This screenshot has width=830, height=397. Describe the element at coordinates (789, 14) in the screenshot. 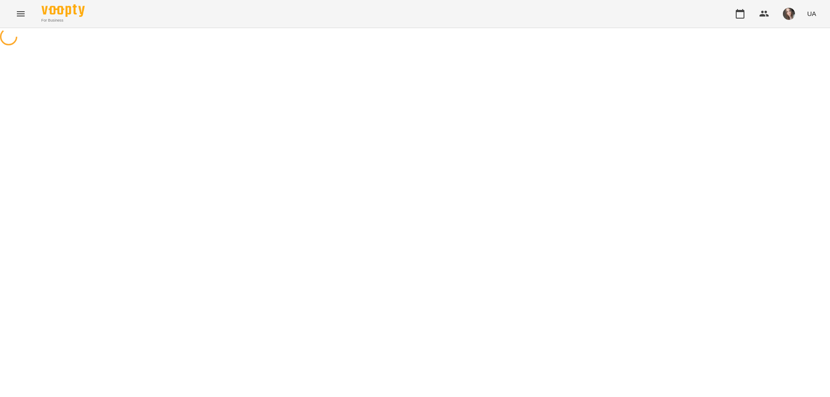

I see `img: f6374287e352a2e74eca4bf889e79d1e.jpg` at that location.